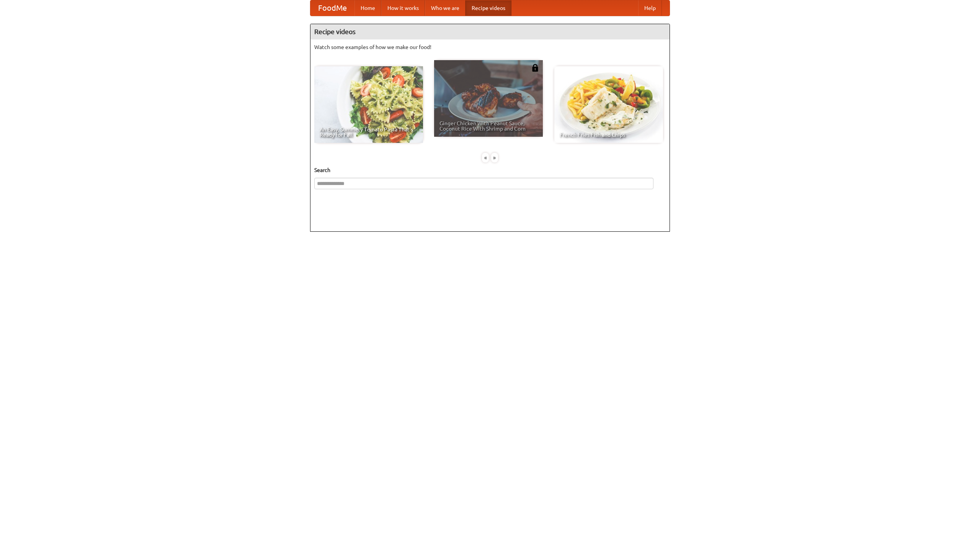  What do you see at coordinates (608, 135) in the screenshot?
I see `span: French Fries Fish and Chips` at bounding box center [608, 135].